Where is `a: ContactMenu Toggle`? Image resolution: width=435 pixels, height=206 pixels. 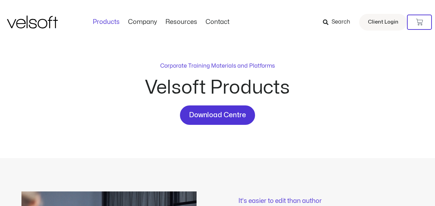
a: ContactMenu Toggle is located at coordinates (217, 22).